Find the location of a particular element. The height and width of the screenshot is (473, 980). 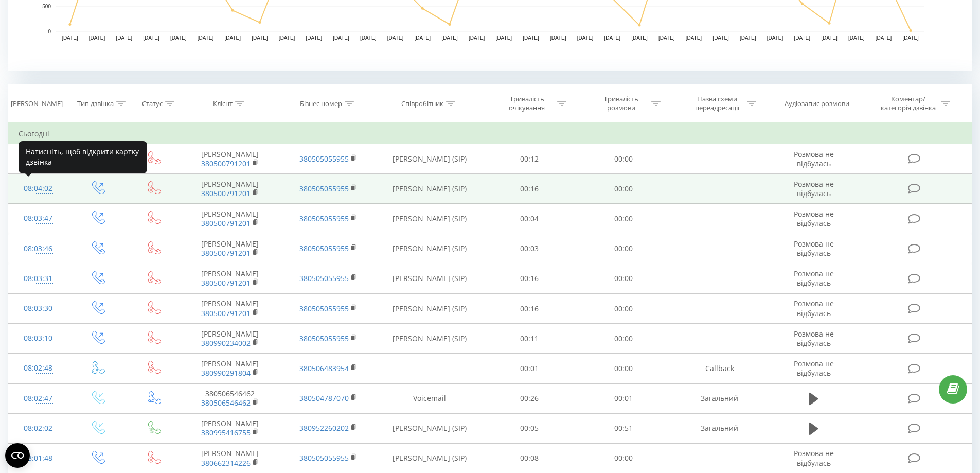

div: 08:03:30 is located at coordinates (38, 308).